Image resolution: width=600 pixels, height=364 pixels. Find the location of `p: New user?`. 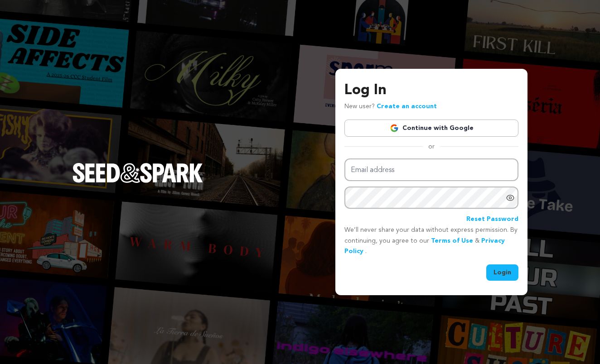

p: New user? is located at coordinates (391, 107).